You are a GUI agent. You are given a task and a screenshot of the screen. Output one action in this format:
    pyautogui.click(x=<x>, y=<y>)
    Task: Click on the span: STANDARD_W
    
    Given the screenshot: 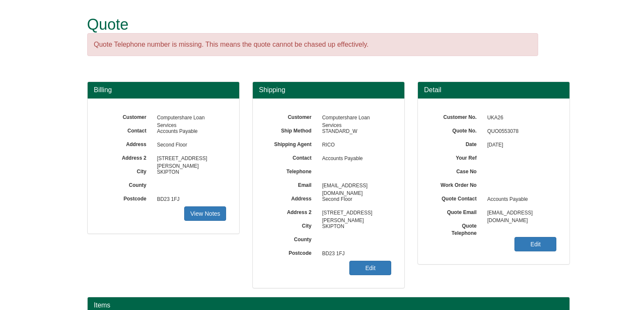 What is the action you would take?
    pyautogui.click(x=355, y=132)
    